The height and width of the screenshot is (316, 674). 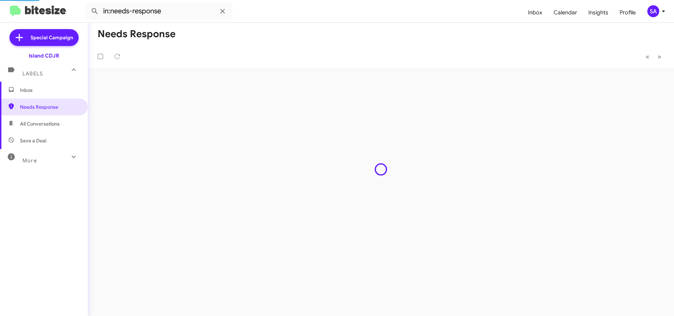 I want to click on a: Profile, so click(x=627, y=13).